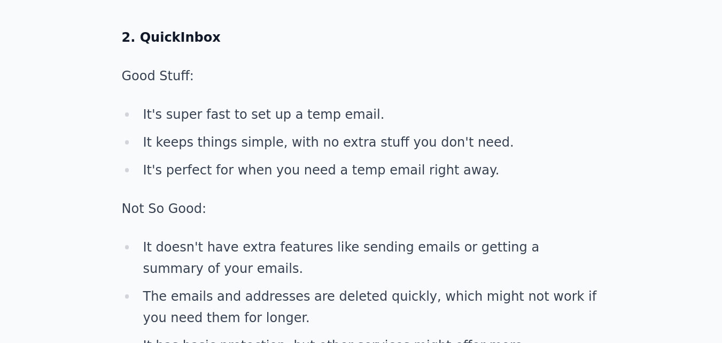  Describe the element at coordinates (361, 258) in the screenshot. I see `li: It doesn't have extra features like sending emails or getting a summary of your emails.` at that location.